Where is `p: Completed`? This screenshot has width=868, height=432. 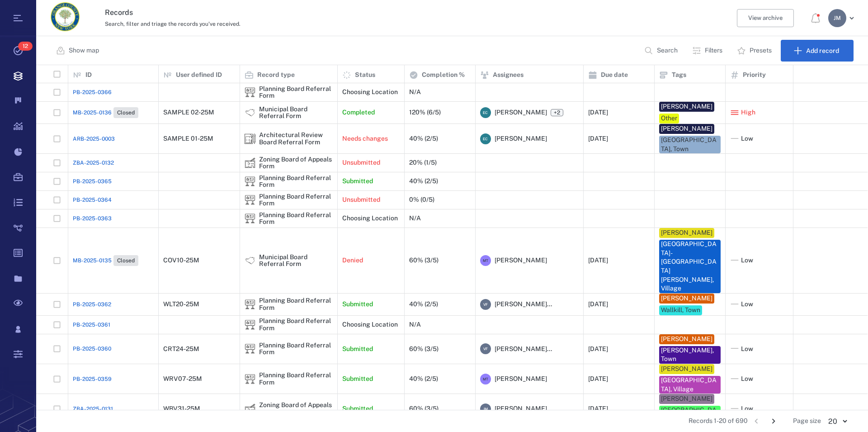
p: Completed is located at coordinates (359, 112).